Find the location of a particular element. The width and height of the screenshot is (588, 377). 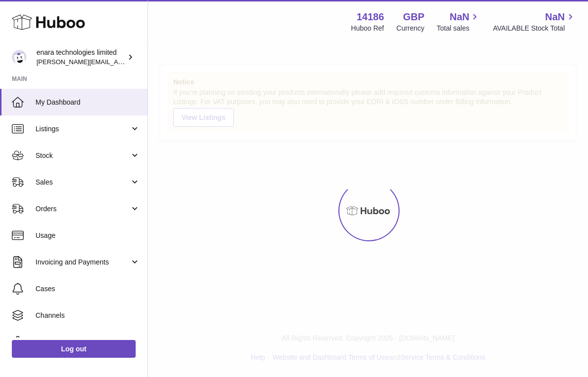

a: NaN AVAILABLE Stock Total is located at coordinates (534, 22).